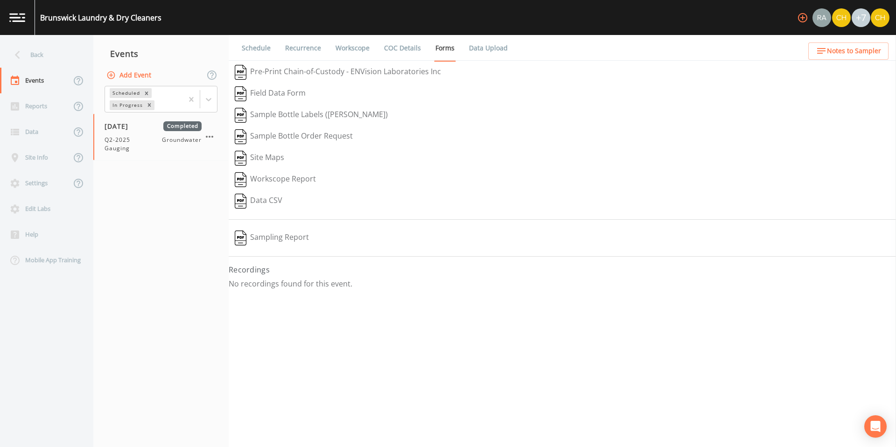 This screenshot has height=447, width=896. I want to click on div: Events, so click(161, 54).